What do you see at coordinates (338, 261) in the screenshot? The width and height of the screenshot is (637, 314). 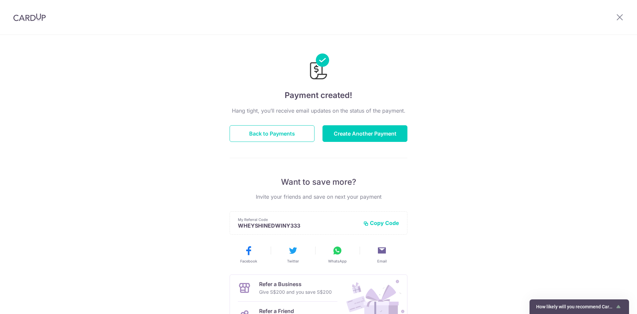 I see `span: WhatsApp` at bounding box center [338, 261].